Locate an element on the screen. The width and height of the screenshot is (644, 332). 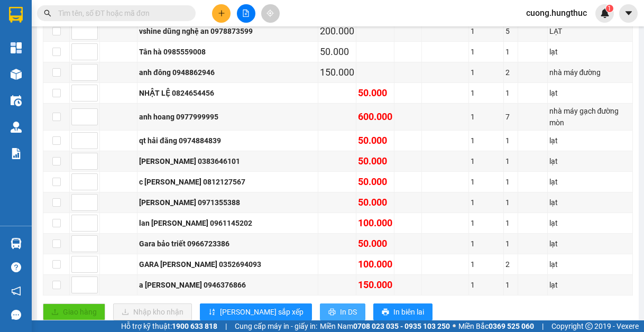
button: downloadNhập kho nhận is located at coordinates (152, 312).